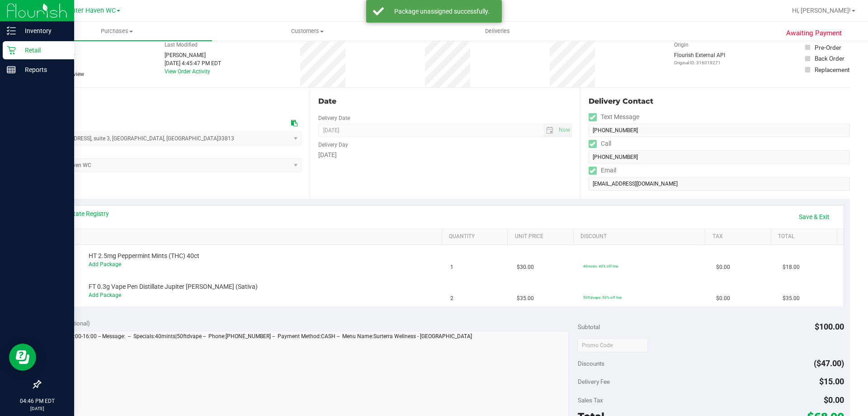  What do you see at coordinates (829, 363) in the screenshot?
I see `span: ($47.00)` at bounding box center [829, 363].